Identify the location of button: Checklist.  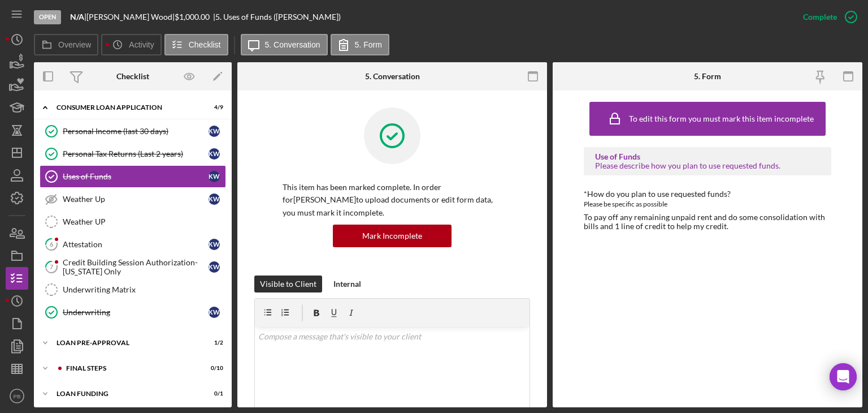
(196, 45).